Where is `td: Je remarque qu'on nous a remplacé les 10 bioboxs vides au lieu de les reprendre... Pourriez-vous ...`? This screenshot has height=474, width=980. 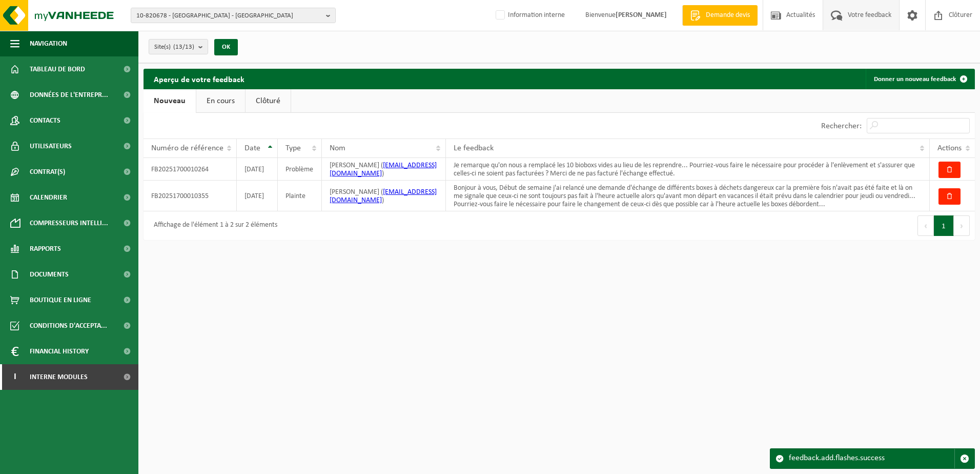
td: Je remarque qu'on nous a remplacé les 10 bioboxs vides au lieu de les reprendre... Pourriez-vous ... is located at coordinates (688, 169).